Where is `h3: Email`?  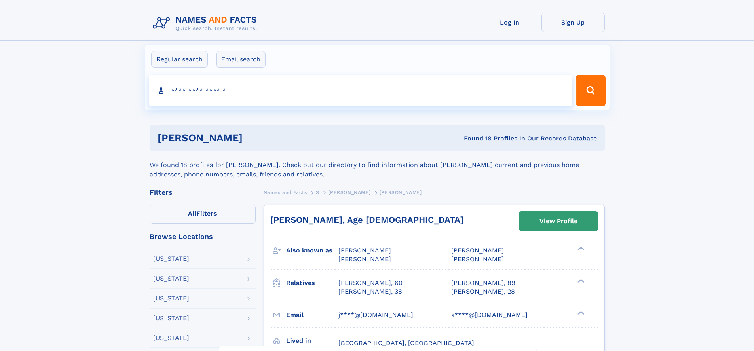 h3: Email is located at coordinates (312, 315).